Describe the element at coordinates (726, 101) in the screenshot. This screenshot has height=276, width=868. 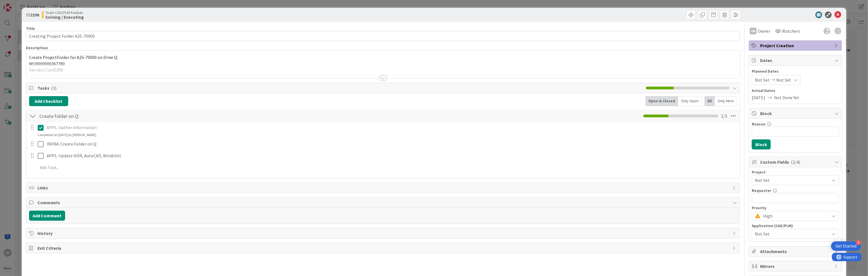
I see `div: Only Mine` at that location.